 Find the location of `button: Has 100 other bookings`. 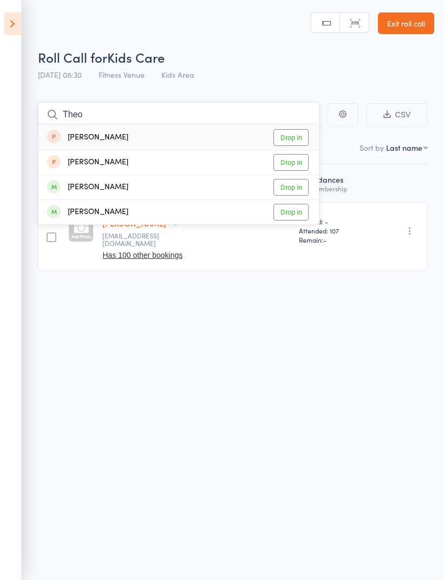

button: Has 100 other bookings is located at coordinates (142, 255).